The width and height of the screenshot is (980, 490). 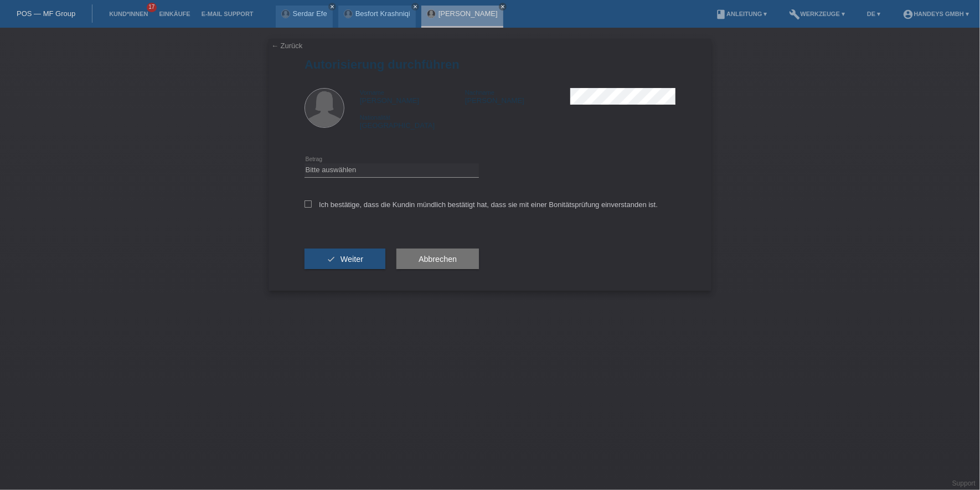 What do you see at coordinates (740, 14) in the screenshot?
I see `a: bookAnleitung ▾` at bounding box center [740, 14].